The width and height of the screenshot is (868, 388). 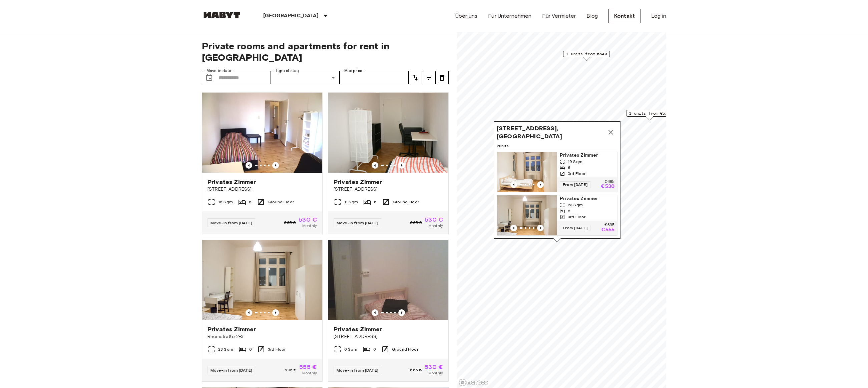 What do you see at coordinates (263, 133) in the screenshot?
I see `img: Marketing picture of unit DE-01-029-04M` at bounding box center [263, 133].